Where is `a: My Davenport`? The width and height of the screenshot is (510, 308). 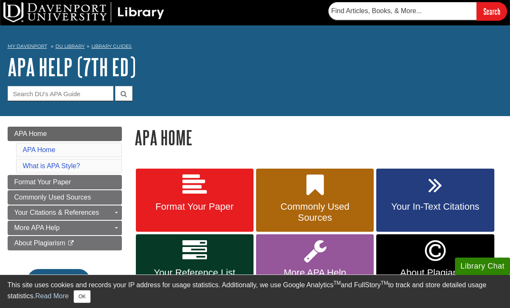
a: My Davenport is located at coordinates (27, 46).